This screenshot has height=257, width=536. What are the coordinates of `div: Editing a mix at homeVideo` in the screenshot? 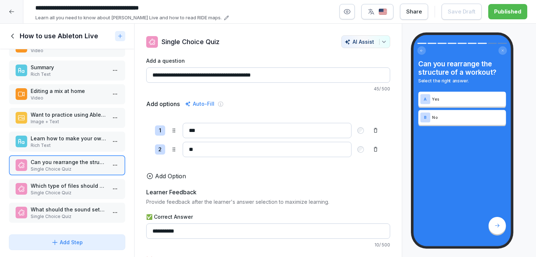 It's located at (67, 94).